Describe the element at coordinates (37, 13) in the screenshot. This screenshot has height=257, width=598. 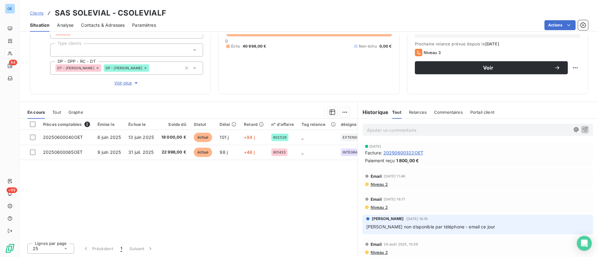
I see `a: Clients` at that location.